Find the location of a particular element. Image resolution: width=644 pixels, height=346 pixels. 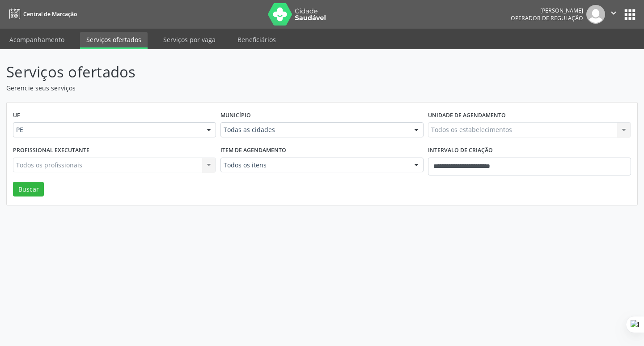

label: Profissional executante is located at coordinates (51, 151).